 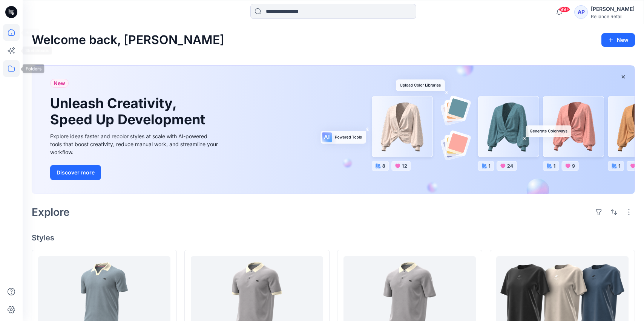 I want to click on button: New, so click(x=618, y=40).